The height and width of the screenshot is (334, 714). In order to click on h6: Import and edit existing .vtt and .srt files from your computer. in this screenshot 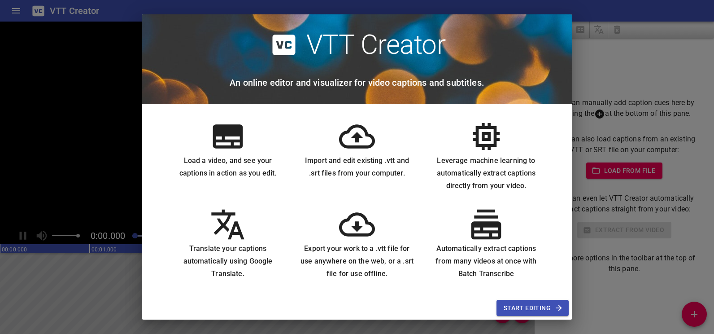, I will do `click(357, 167)`.